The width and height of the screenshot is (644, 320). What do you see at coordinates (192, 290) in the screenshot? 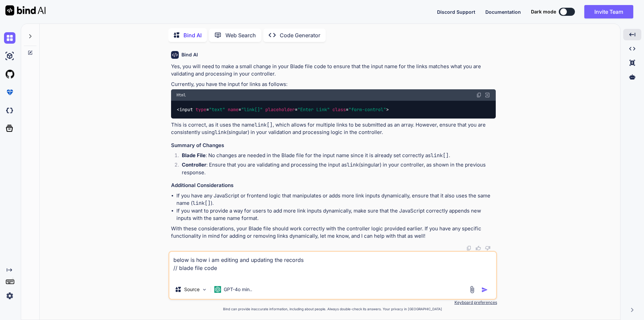
I see `p: Source` at bounding box center [192, 290].